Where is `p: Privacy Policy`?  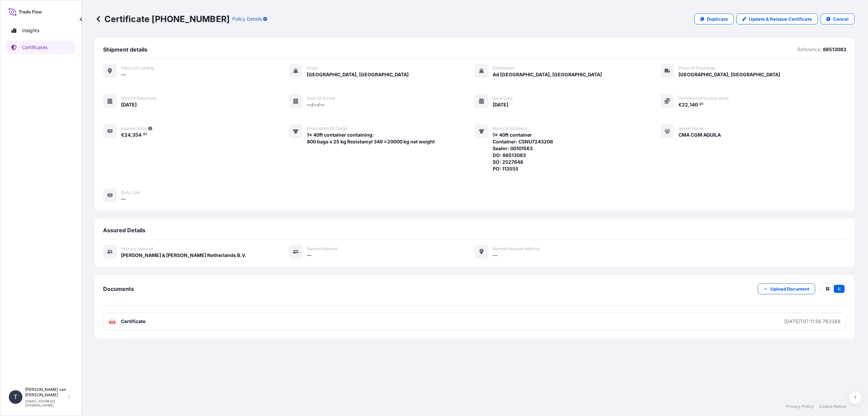 p: Privacy Policy is located at coordinates (800, 406).